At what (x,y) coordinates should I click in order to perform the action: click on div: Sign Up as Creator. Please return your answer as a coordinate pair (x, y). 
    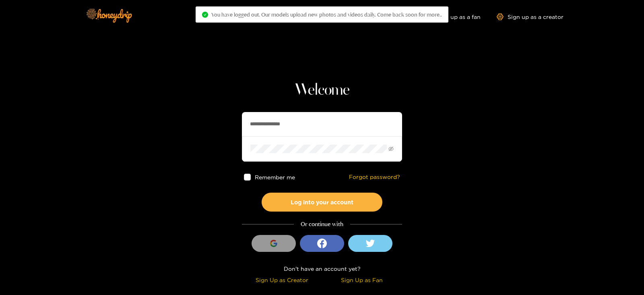
    Looking at the image, I should click on (282, 280).